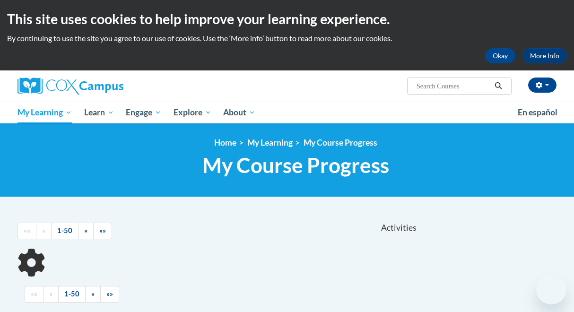  I want to click on a: More Info, so click(544, 56).